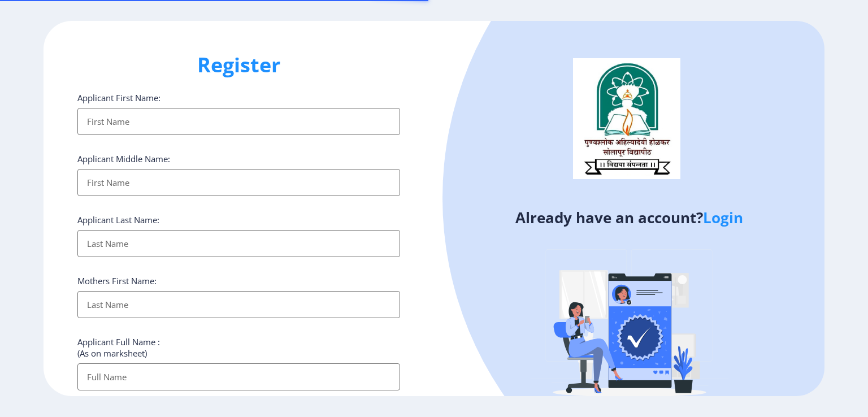  I want to click on img: logo, so click(627, 119).